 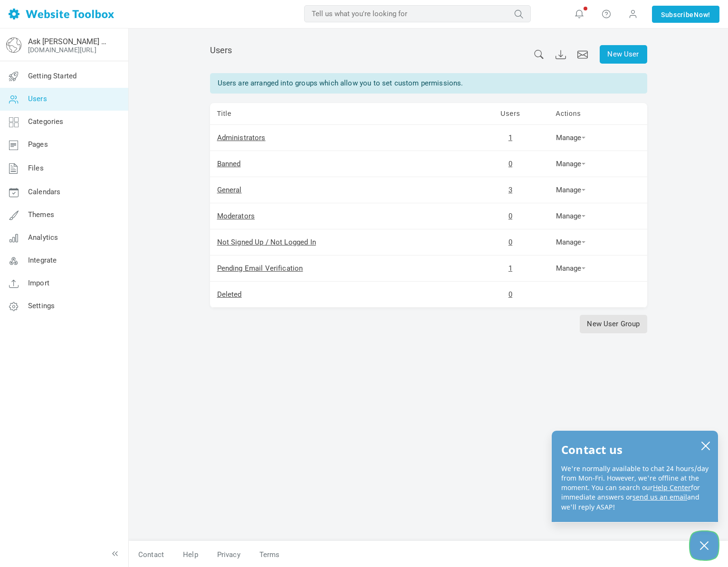 I want to click on a: Contact, so click(x=151, y=555).